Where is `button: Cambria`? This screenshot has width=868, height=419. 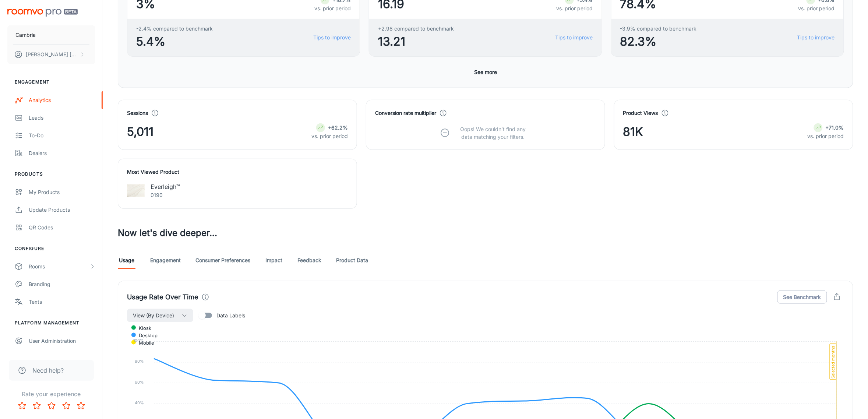 button: Cambria is located at coordinates (51, 35).